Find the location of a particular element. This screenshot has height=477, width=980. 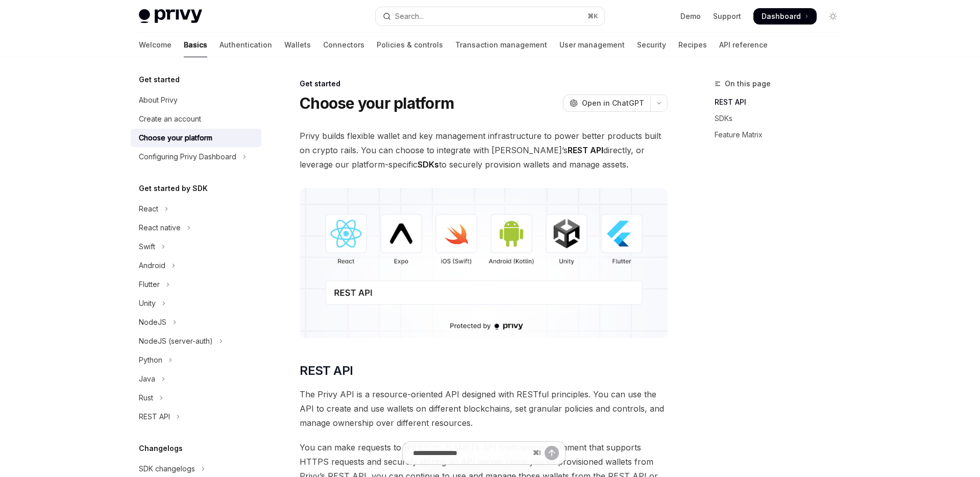

button: Toggle REST API section is located at coordinates (196, 417).